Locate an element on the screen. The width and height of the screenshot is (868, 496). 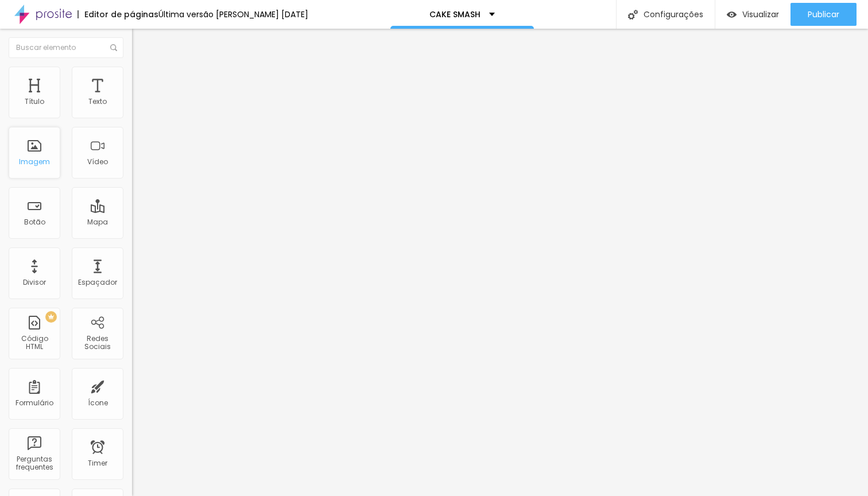
div: Timer is located at coordinates (98, 464).